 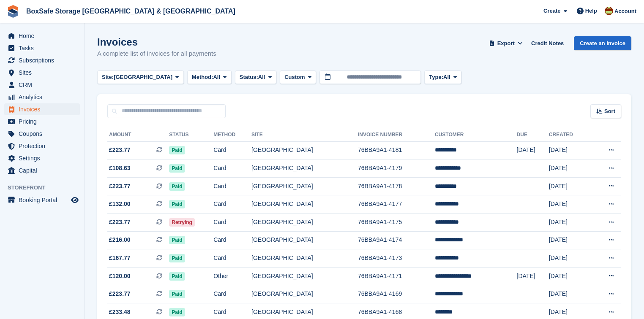 What do you see at coordinates (232, 276) in the screenshot?
I see `td: Other` at bounding box center [232, 276].